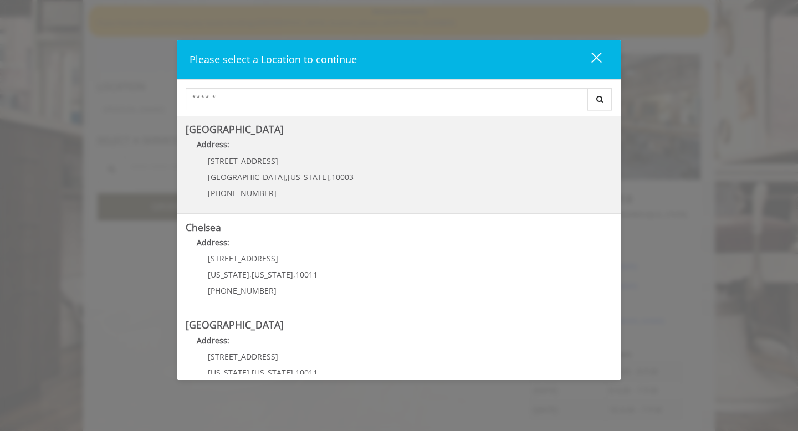  I want to click on i: Search button, so click(600, 99).